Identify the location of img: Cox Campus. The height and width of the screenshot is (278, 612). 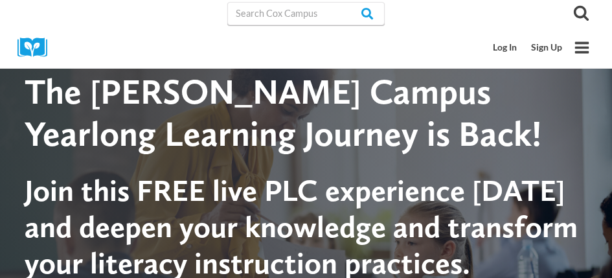
(37, 47).